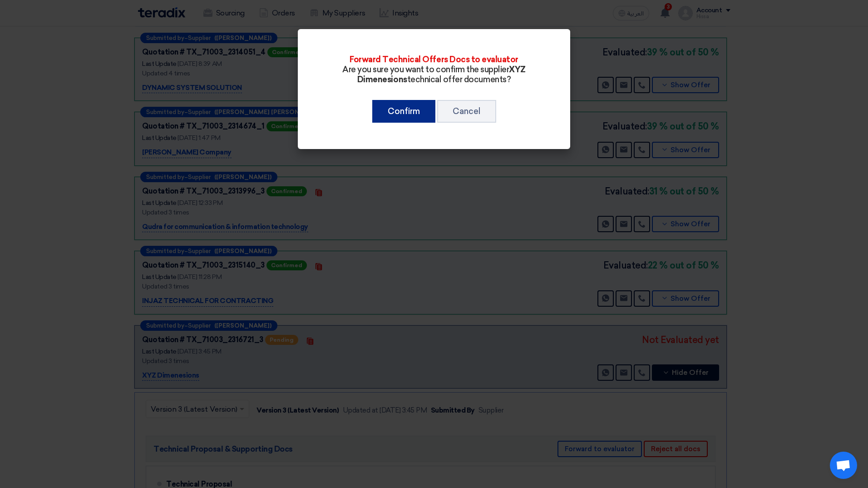  What do you see at coordinates (434, 74) in the screenshot?
I see `span: Are you sure you want to confirm the supplier technical offer documents?` at bounding box center [434, 74].